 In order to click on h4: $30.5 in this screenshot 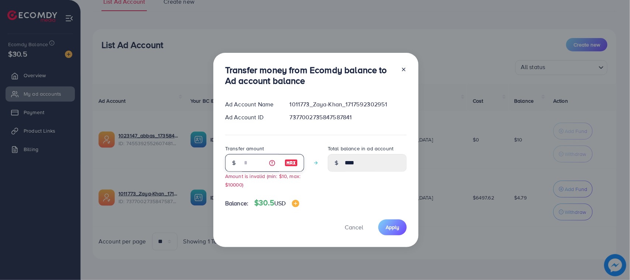, I will do `click(277, 203)`.